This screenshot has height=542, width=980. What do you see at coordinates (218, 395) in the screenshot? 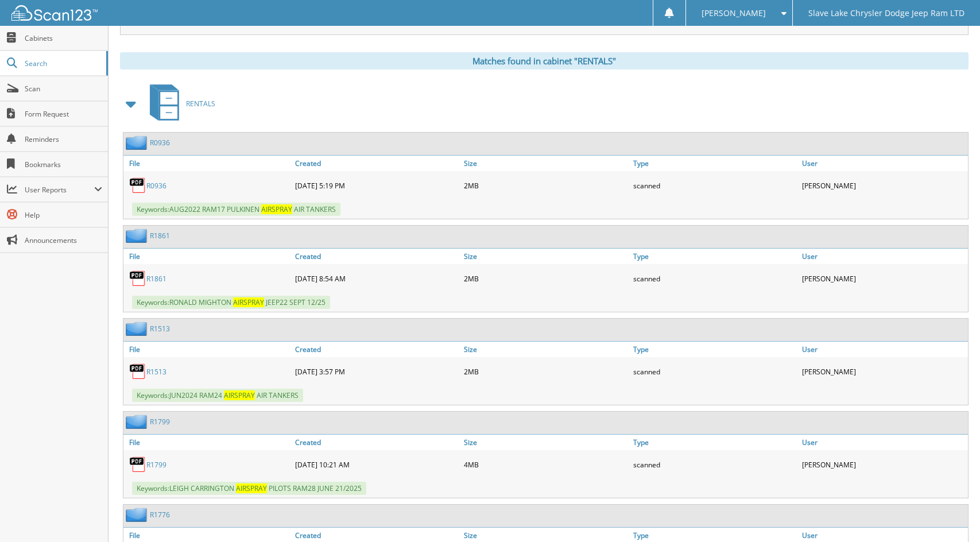
I see `span: Keywords: J U N 2 0 2 4 R A M 2 4 A I R T A N K E R S` at bounding box center [218, 395].